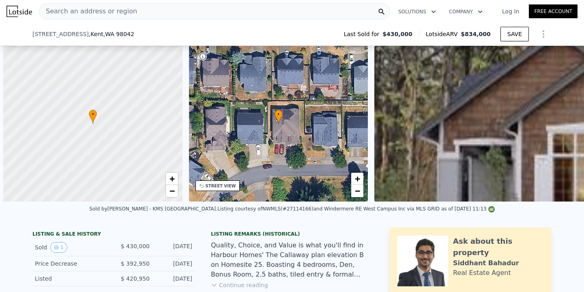 This screenshot has height=292, width=584. Describe the element at coordinates (417, 12) in the screenshot. I see `button: Solutions` at that location.